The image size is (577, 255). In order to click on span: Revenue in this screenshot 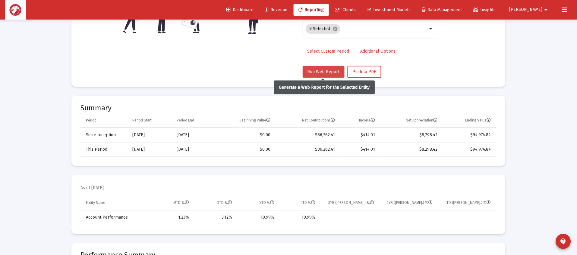, I will do `click(276, 10)`.